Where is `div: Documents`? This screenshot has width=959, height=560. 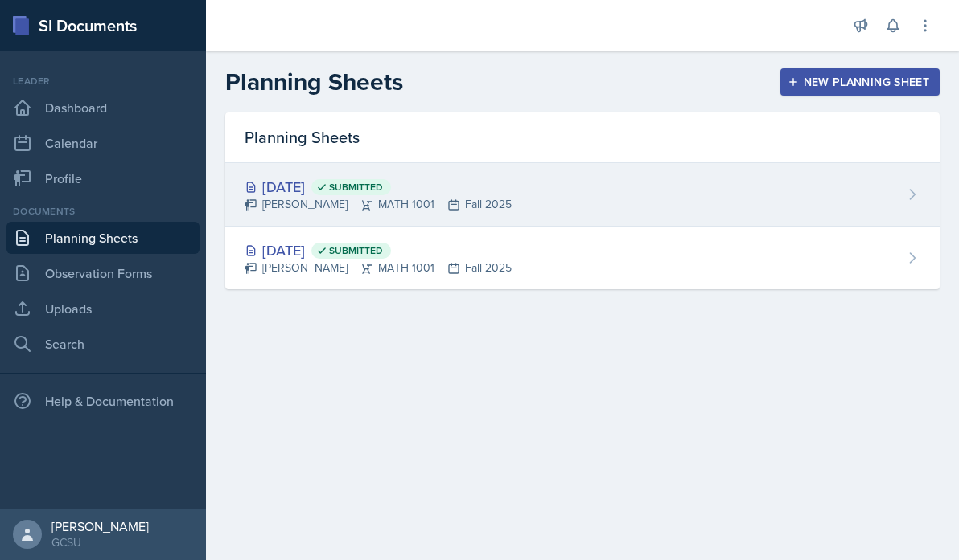 div: Documents is located at coordinates (103, 211).